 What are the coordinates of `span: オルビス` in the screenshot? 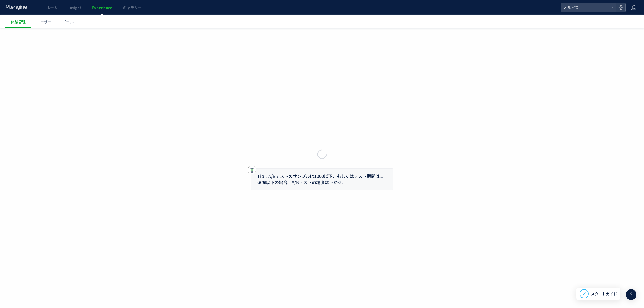 It's located at (586, 8).